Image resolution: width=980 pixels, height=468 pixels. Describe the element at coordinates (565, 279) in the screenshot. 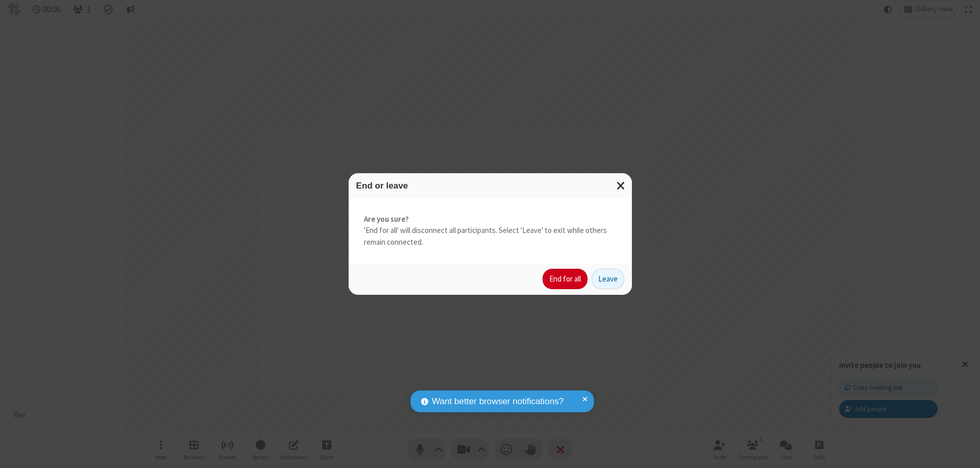

I see `button: End for all` at that location.